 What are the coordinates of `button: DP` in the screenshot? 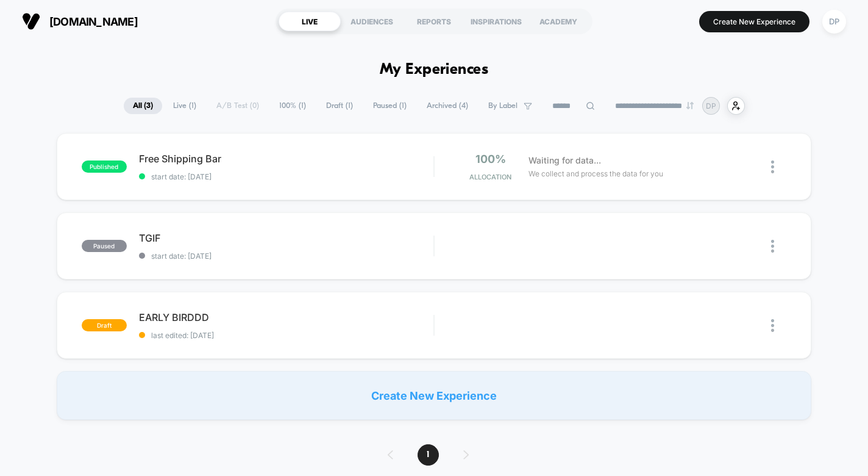 It's located at (834, 22).